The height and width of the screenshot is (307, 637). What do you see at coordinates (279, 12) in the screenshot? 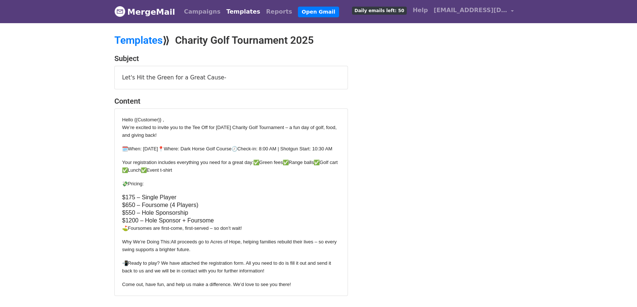
I see `a: Reports` at bounding box center [279, 12].